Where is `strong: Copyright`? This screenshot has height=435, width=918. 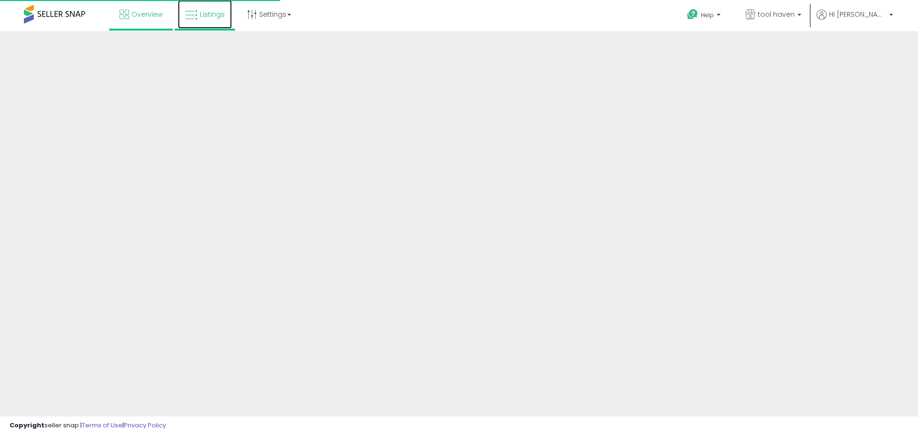
strong: Copyright is located at coordinates (27, 425).